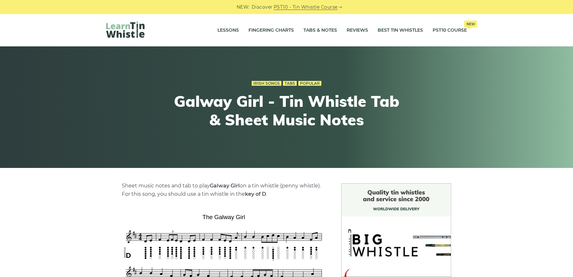 This screenshot has width=573, height=277. I want to click on a: Reviews, so click(357, 30).